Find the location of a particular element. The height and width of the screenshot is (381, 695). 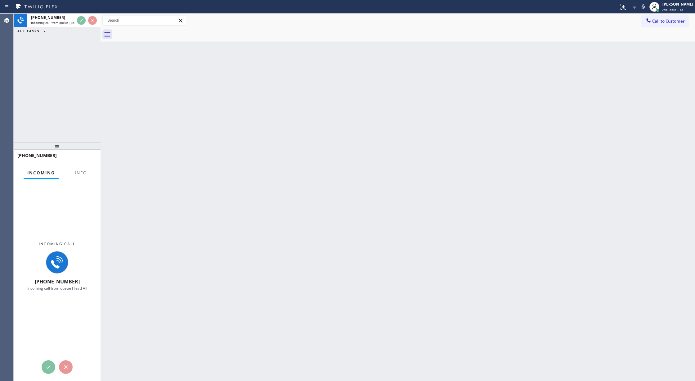

span: ALL TASKS is located at coordinates (29, 31).